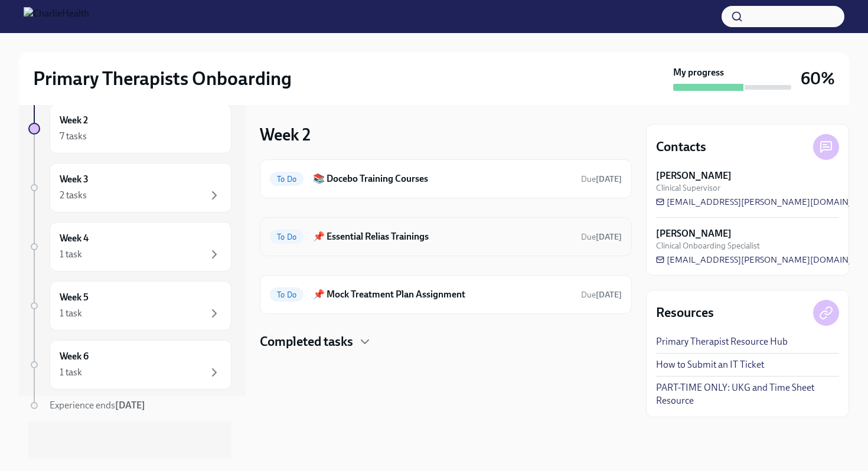 This screenshot has width=868, height=471. Describe the element at coordinates (74, 297) in the screenshot. I see `h6: Week 5` at that location.